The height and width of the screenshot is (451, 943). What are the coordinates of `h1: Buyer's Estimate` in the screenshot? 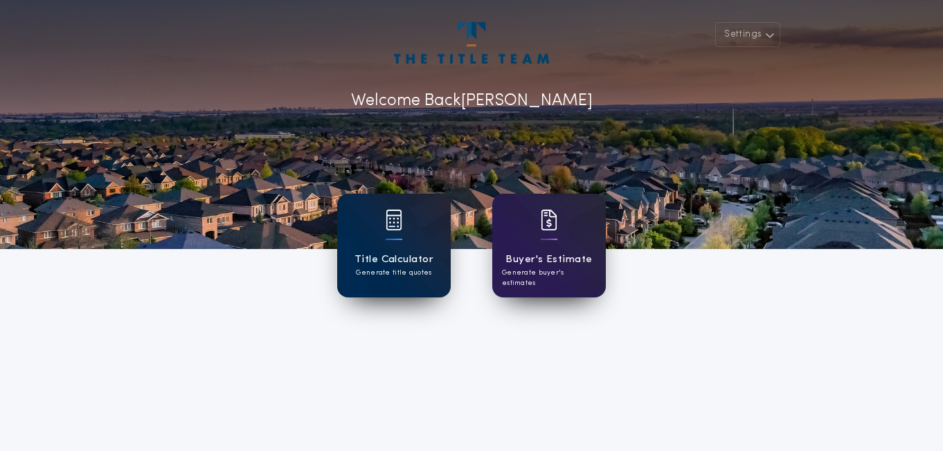 It's located at (548, 260).